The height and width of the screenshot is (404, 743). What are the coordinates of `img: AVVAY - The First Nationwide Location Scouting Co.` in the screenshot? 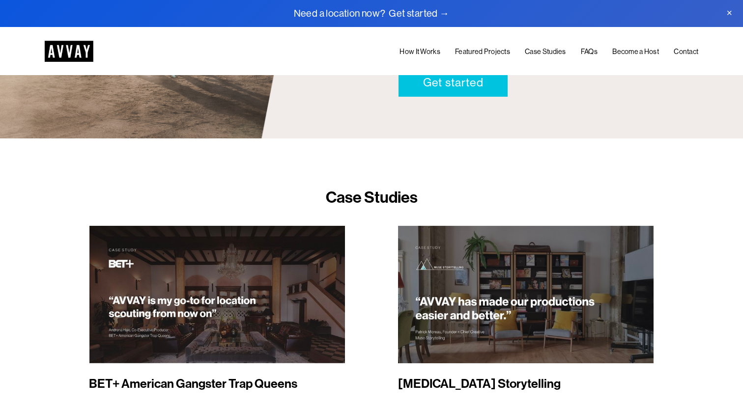 It's located at (69, 51).